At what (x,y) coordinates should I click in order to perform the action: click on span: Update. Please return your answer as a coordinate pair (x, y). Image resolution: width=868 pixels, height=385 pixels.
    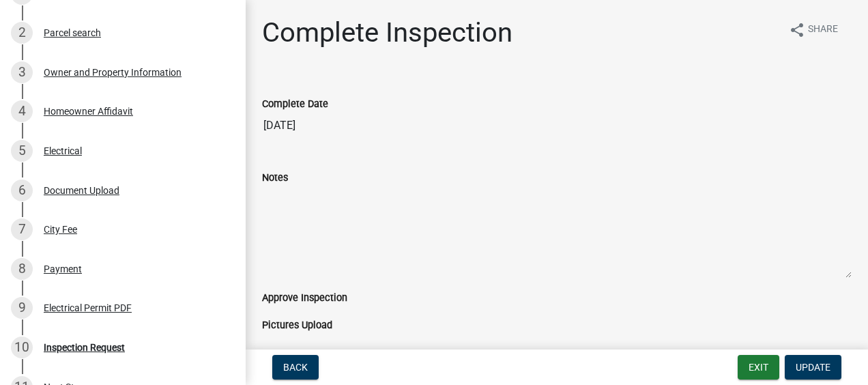
    Looking at the image, I should click on (813, 367).